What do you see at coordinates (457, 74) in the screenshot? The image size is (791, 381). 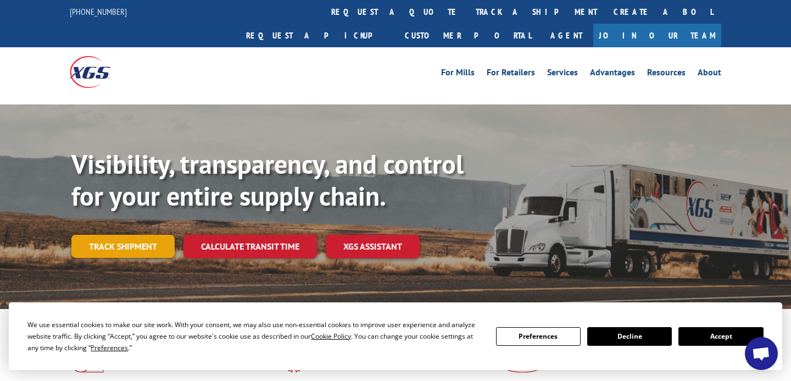 I see `a: For Mills` at bounding box center [457, 74].